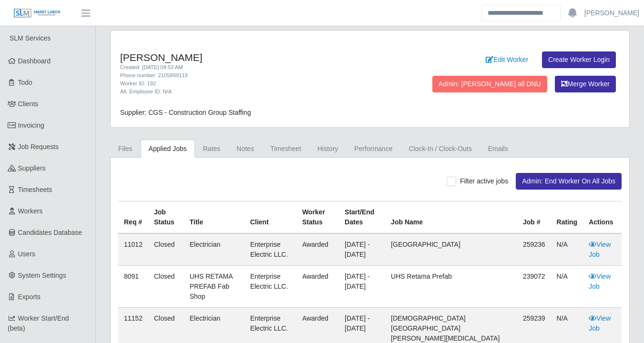 The width and height of the screenshot is (644, 343). Describe the element at coordinates (50, 232) in the screenshot. I see `span: Candidates Database` at that location.